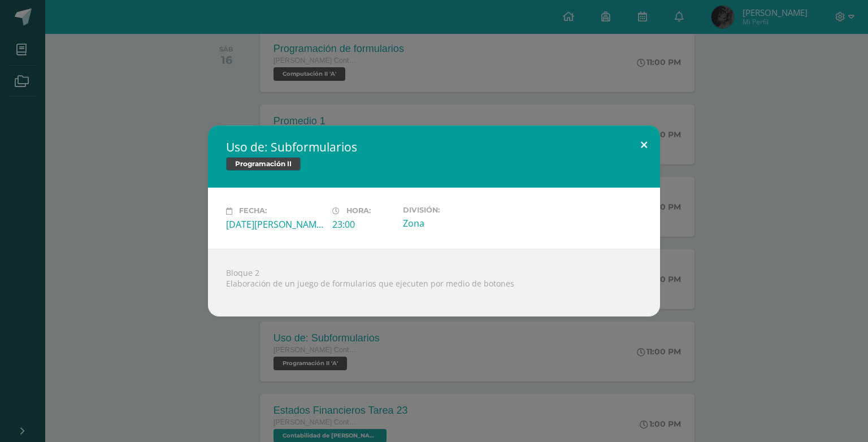  Describe the element at coordinates (451, 210) in the screenshot. I see `label: División:` at that location.